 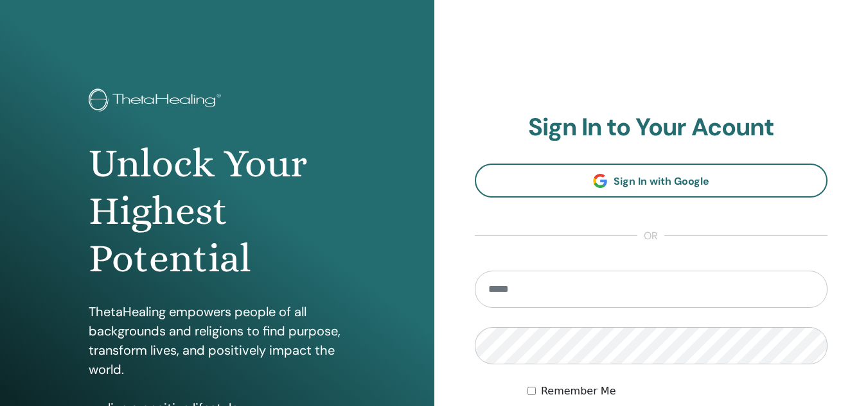 I want to click on label: Remember Me, so click(x=578, y=391).